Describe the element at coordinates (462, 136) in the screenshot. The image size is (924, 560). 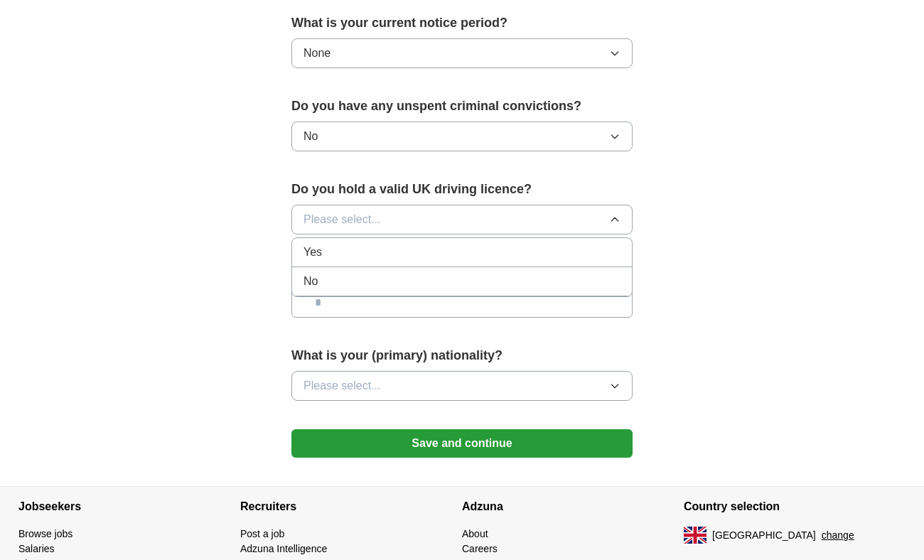
I see `button: No` at that location.